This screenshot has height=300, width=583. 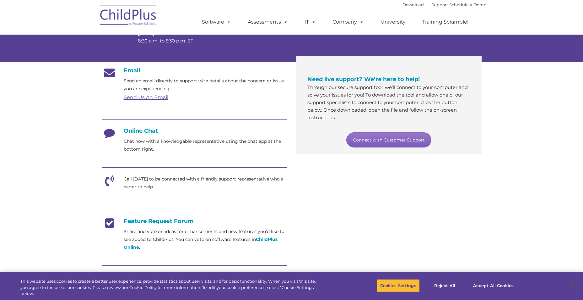 I want to click on h4: Feature Request Forum, so click(x=194, y=221).